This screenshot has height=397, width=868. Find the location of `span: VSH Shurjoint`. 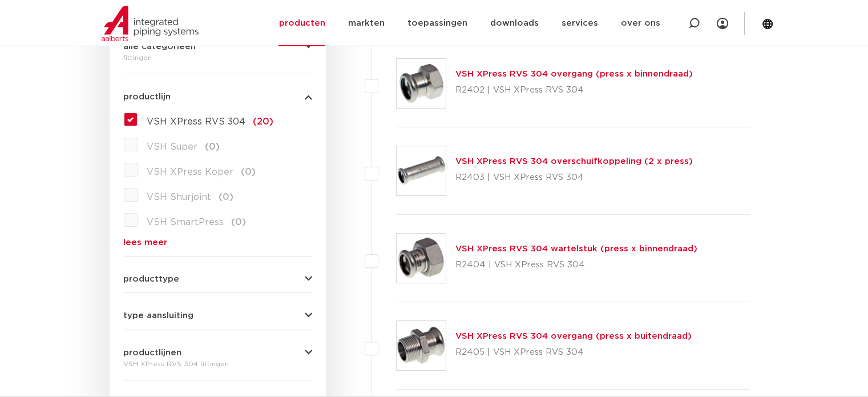

span: VSH Shurjoint is located at coordinates (179, 197).